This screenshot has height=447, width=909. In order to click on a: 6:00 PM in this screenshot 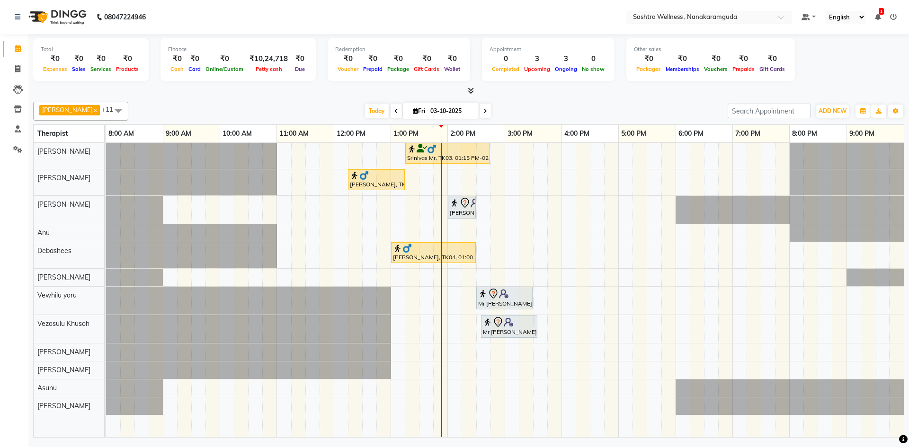, I will do `click(691, 133)`.